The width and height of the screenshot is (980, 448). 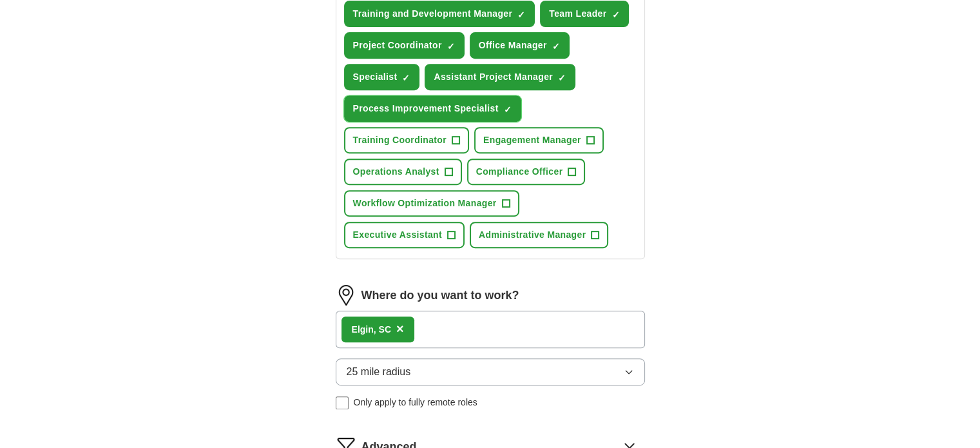 What do you see at coordinates (397, 235) in the screenshot?
I see `span: Executive Assistant` at bounding box center [397, 235].